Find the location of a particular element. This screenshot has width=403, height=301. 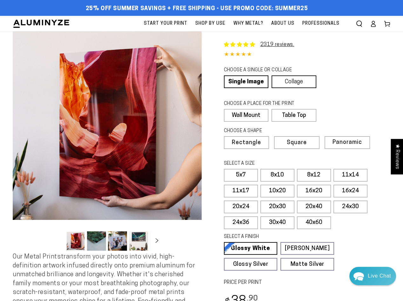

span: Professionals is located at coordinates (320, 23).